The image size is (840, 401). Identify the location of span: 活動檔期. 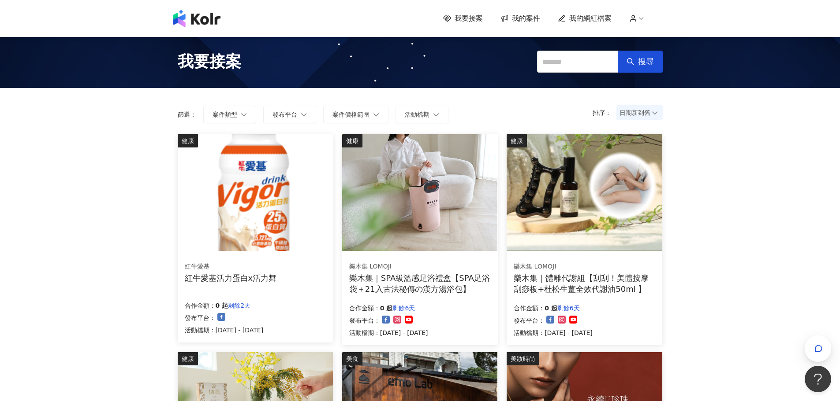
(417, 115).